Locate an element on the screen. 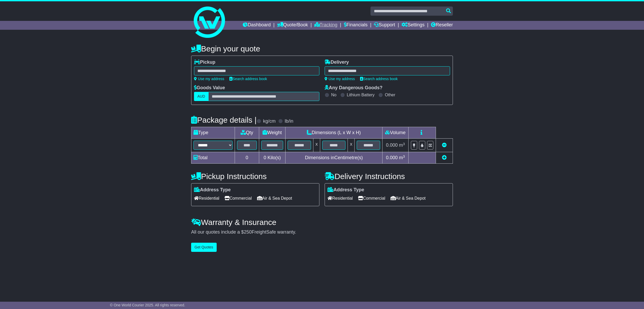 This screenshot has width=644, height=309. label: Delivery is located at coordinates (337, 62).